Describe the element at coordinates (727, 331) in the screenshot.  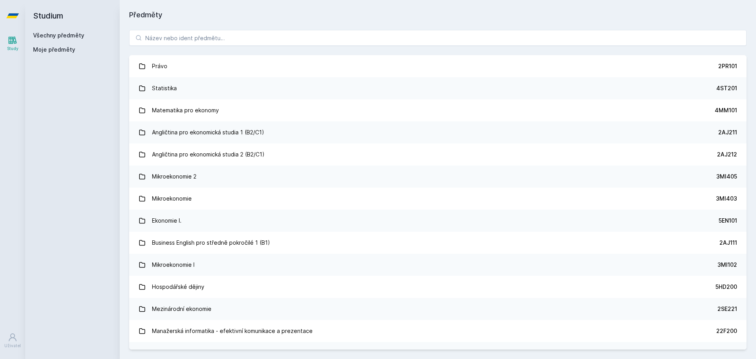
I see `div: 22F200` at that location.